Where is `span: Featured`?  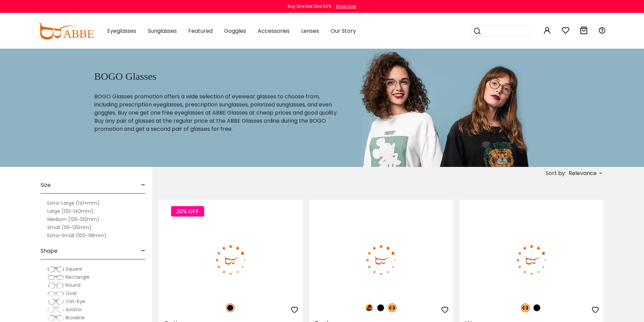 span: Featured is located at coordinates (201, 31).